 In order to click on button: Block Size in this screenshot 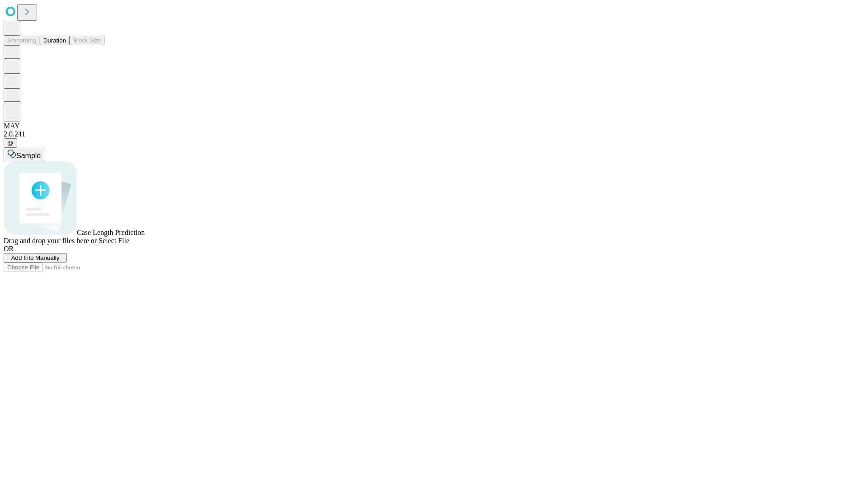, I will do `click(88, 40)`.